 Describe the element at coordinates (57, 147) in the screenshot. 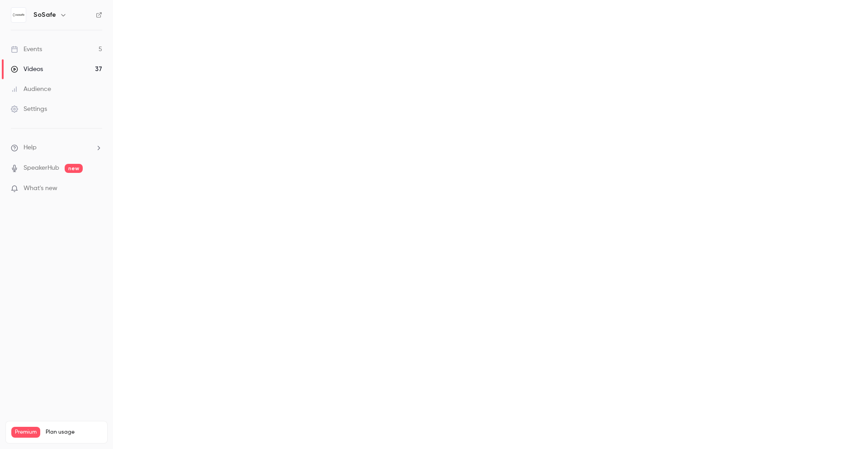

I see `li: help-dropdown-opener` at that location.